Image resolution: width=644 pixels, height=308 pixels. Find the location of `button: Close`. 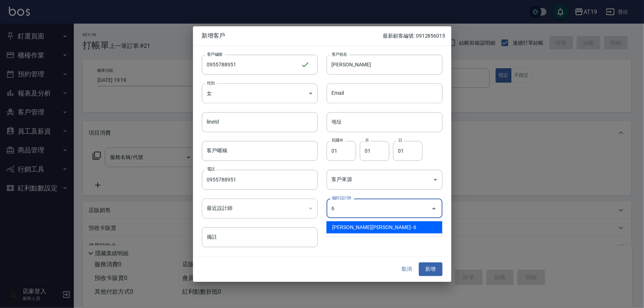

button: Close is located at coordinates (434, 208).